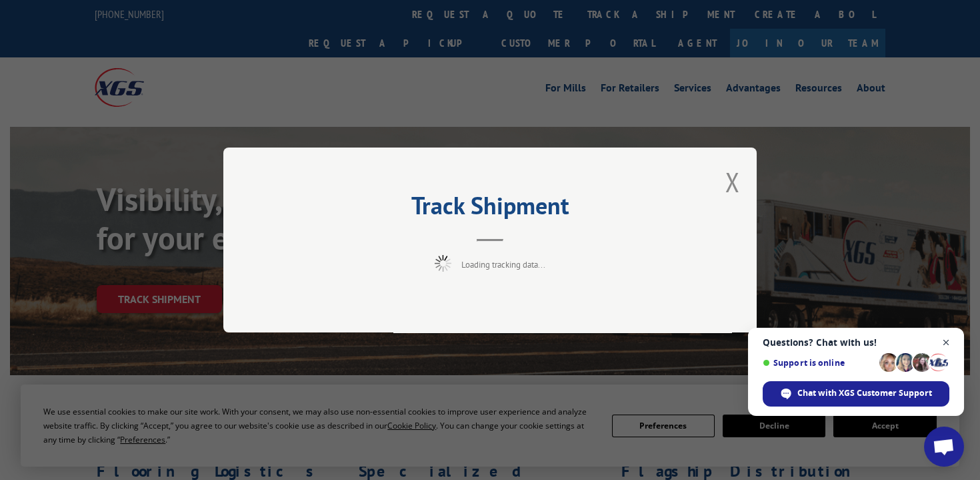 The height and width of the screenshot is (480, 980). Describe the element at coordinates (865, 393) in the screenshot. I see `span: Chat with XGS Customer Support` at that location.